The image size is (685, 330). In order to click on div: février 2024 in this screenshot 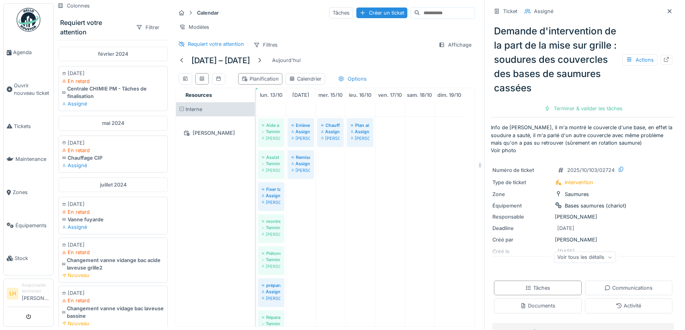, I will do `click(113, 54)`.